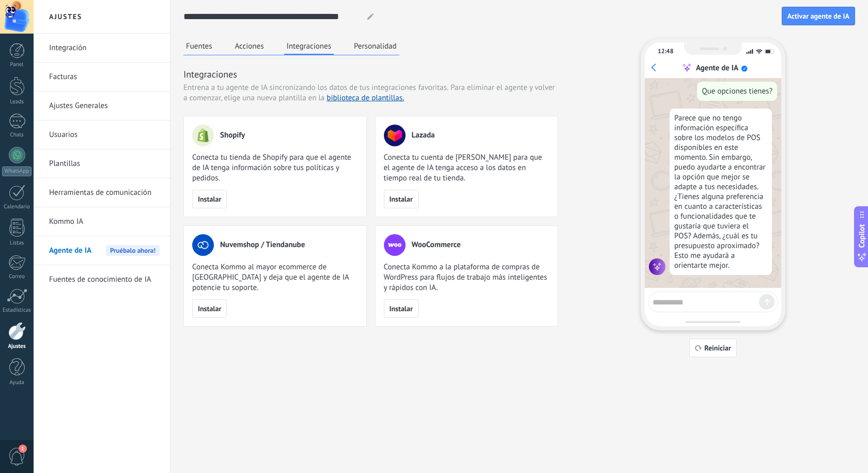 The width and height of the screenshot is (868, 473). I want to click on span: 1, so click(23, 449).